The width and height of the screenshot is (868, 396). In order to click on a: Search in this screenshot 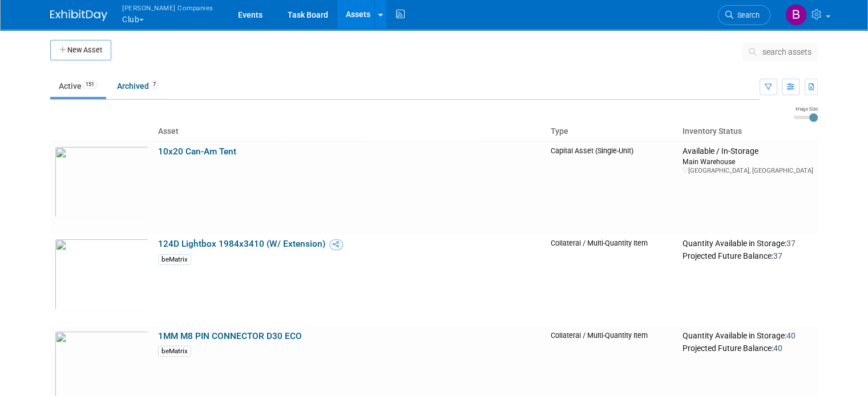, I will do `click(744, 15)`.